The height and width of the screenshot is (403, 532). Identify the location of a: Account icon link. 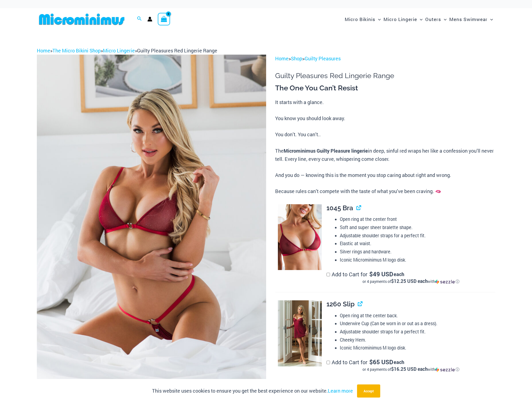
(150, 19).